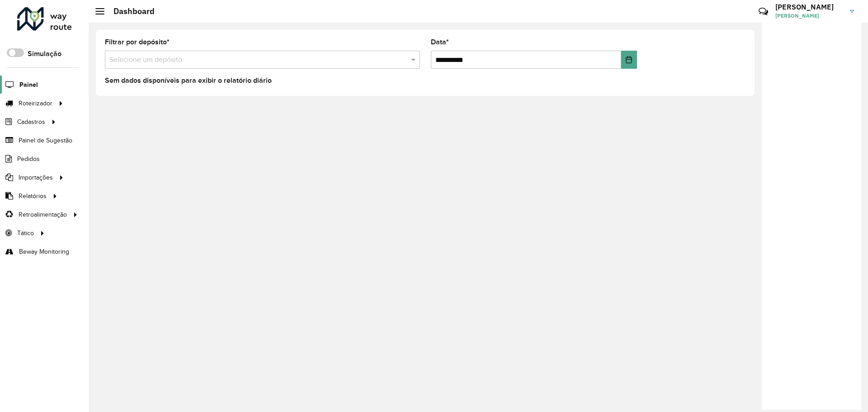  I want to click on span: Beway Monitoring, so click(44, 252).